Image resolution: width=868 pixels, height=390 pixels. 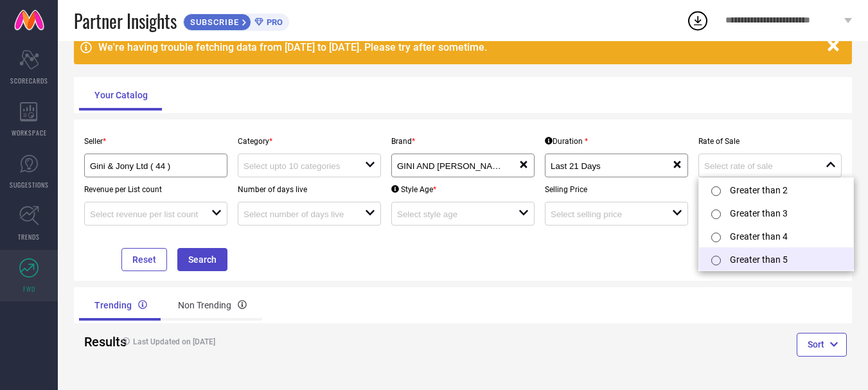 What do you see at coordinates (213, 21) in the screenshot?
I see `span: SUBSCRIBE` at bounding box center [213, 21].